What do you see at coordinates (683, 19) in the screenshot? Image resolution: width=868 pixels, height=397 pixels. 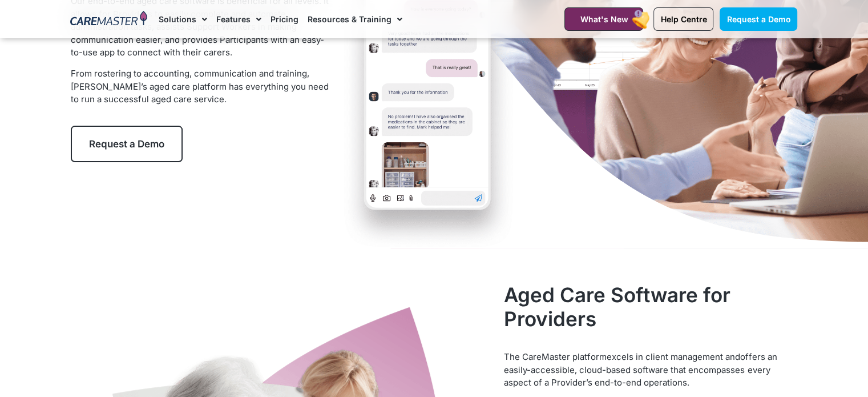 I see `a: Help Centre` at bounding box center [683, 19].